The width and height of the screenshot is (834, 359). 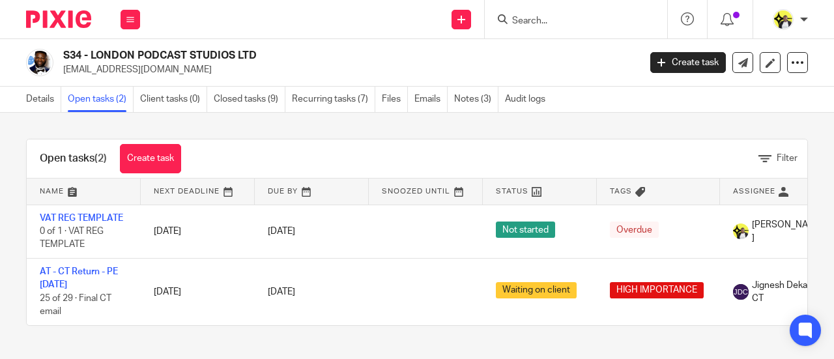 I want to click on img: Kiosa%20Sukami%20Getty%20Images.png, so click(x=40, y=63).